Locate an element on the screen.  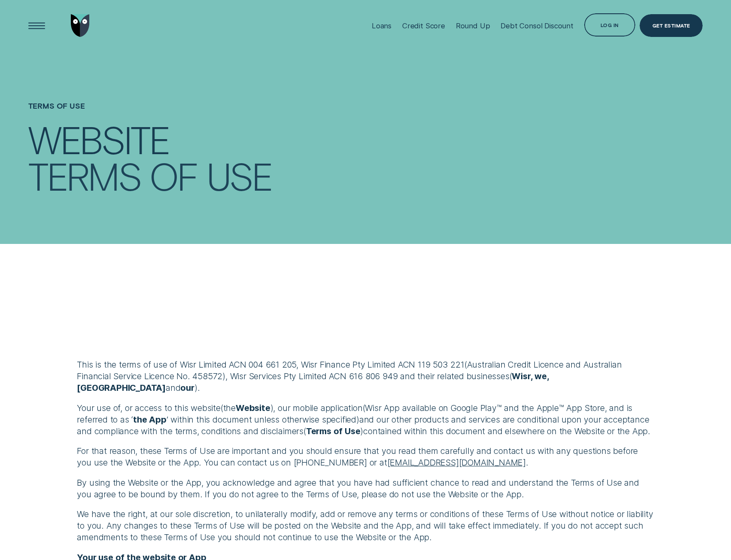
div: Use is located at coordinates (239, 176).